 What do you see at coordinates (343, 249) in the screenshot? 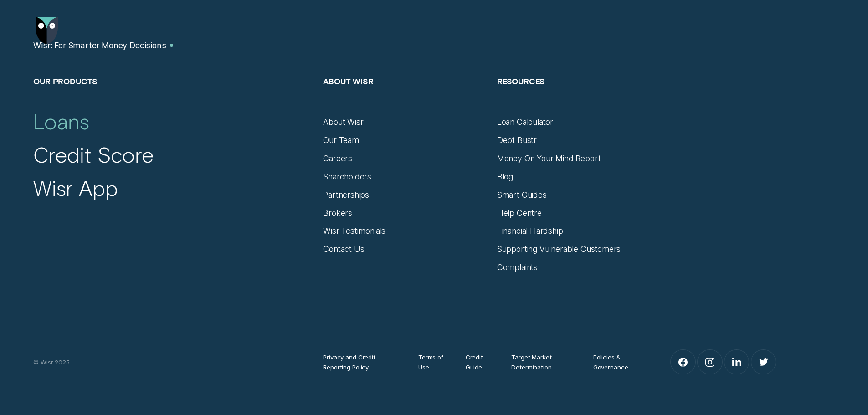
I see `div: Contact Us` at bounding box center [343, 249].